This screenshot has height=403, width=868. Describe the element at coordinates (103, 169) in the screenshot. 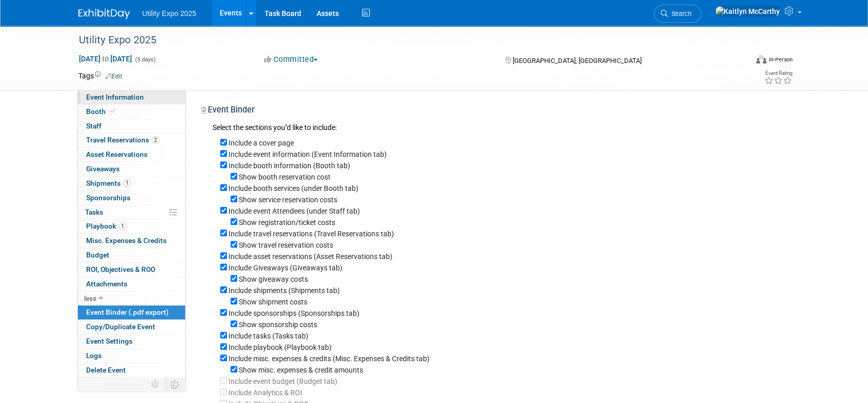

I see `span: Giveaways` at that location.